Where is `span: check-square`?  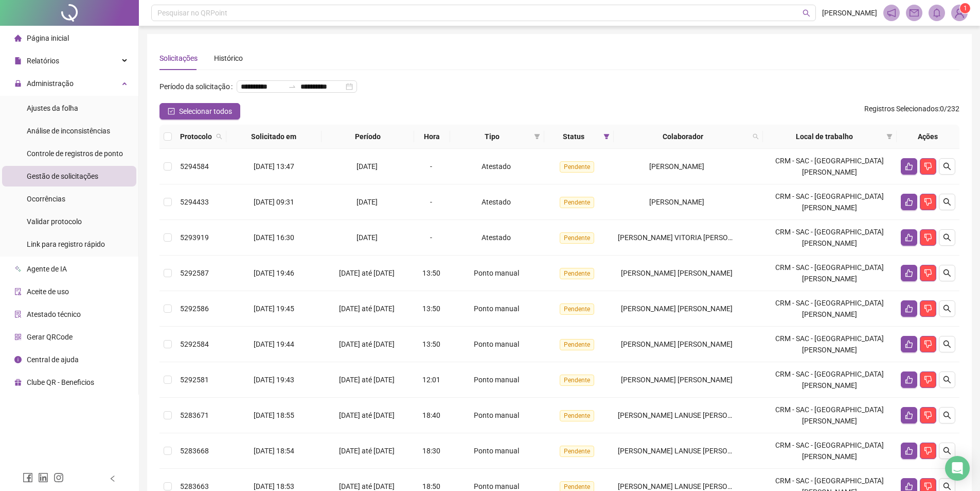 span: check-square is located at coordinates (171, 111).